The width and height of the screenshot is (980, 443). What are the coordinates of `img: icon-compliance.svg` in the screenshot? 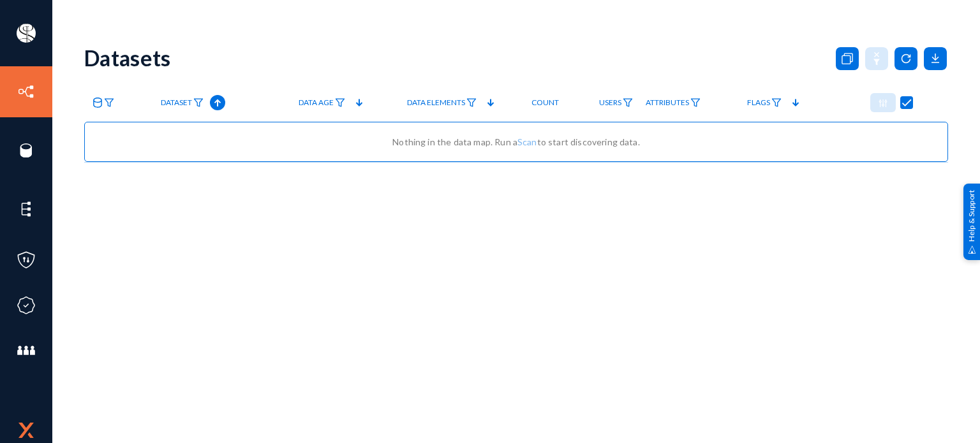 It's located at (26, 305).